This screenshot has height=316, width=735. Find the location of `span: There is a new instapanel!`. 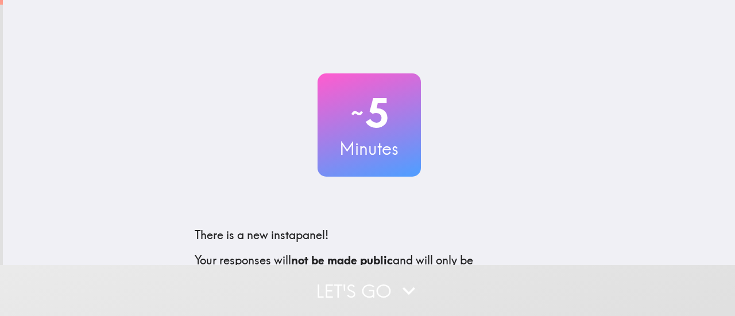

span: There is a new instapanel! is located at coordinates (261, 235).